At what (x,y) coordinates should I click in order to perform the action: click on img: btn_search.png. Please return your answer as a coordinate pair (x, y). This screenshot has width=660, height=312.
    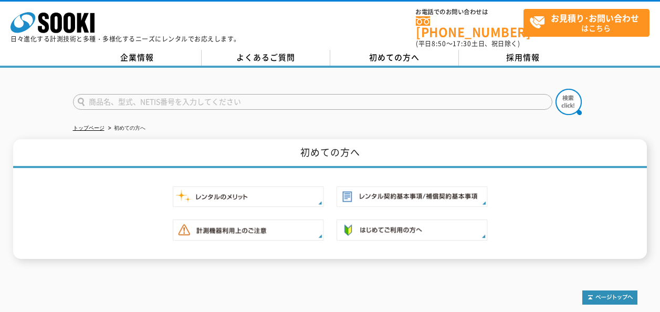
    Looking at the image, I should click on (569, 102).